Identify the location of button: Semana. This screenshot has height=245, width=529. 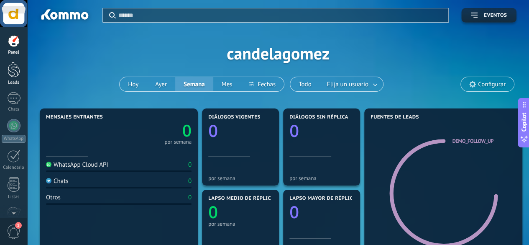
(194, 84).